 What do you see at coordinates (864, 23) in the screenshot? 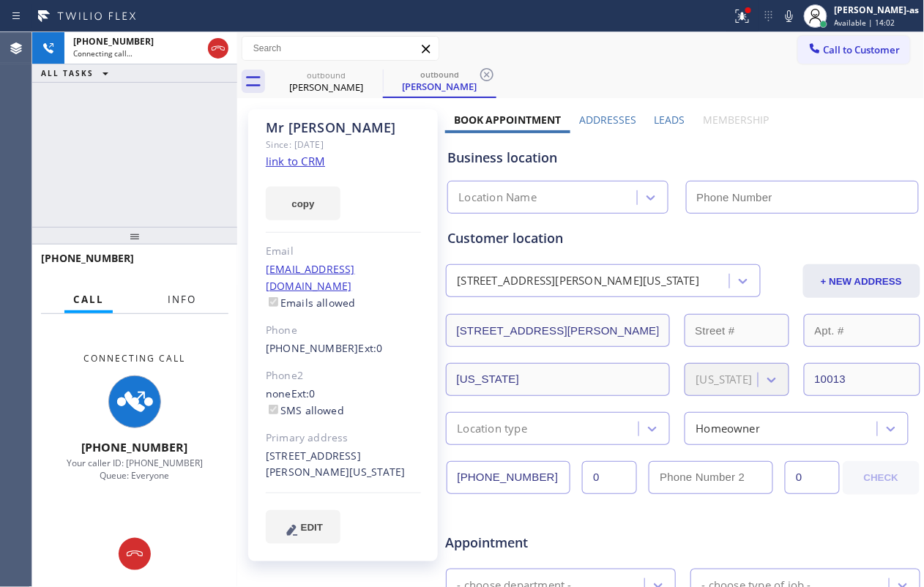
I see `span: Available | 14:02` at bounding box center [864, 23].